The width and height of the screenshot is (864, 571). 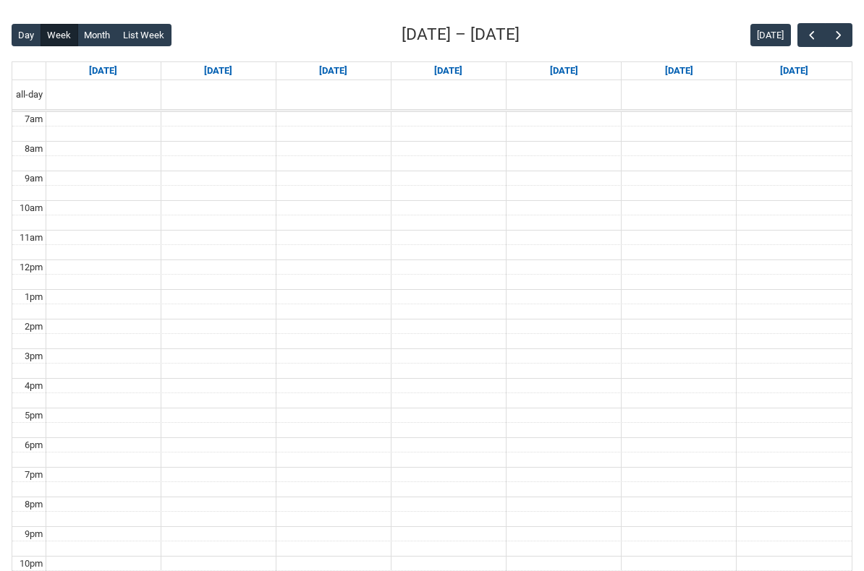 What do you see at coordinates (31, 208) in the screenshot?
I see `div: 10am` at bounding box center [31, 208].